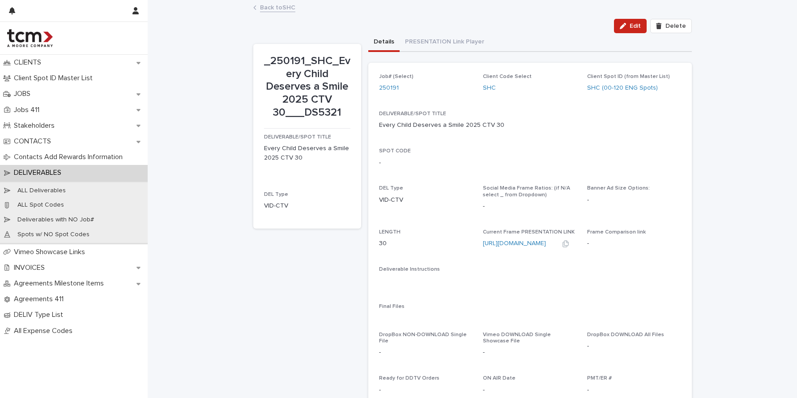  Describe the element at coordinates (426, 243) in the screenshot. I see `p: 30` at that location.